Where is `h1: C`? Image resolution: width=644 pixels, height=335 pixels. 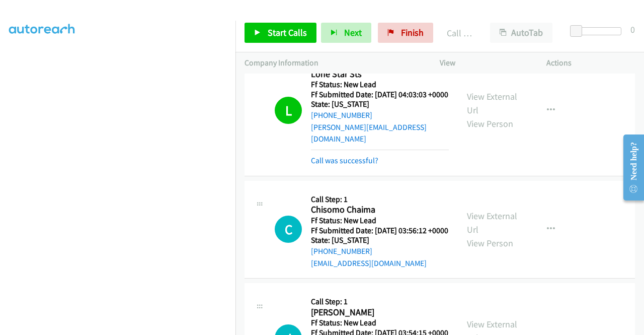 h1: C is located at coordinates (288, 229).